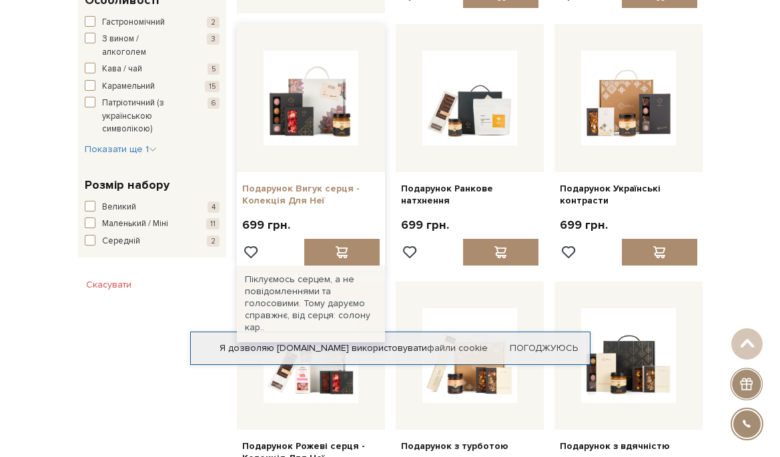 This screenshot has width=780, height=457. I want to click on span: Маленький / Міні, so click(135, 224).